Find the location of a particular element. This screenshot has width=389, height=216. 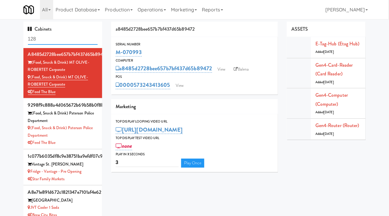

div: Computer is located at coordinates (194, 61).